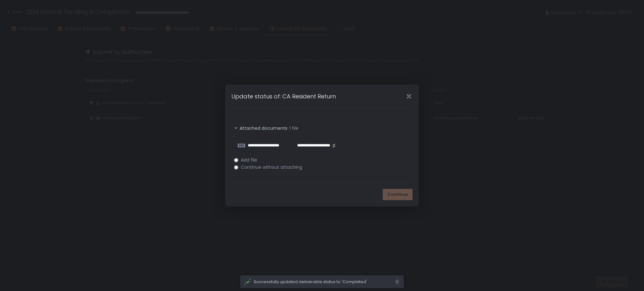  What do you see at coordinates (237, 168) in the screenshot?
I see `input: Continue without attaching` at bounding box center [237, 168].